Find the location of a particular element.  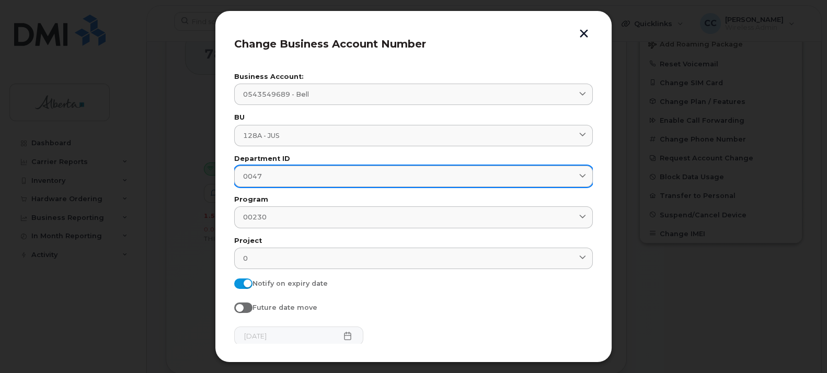

span: 00230 is located at coordinates (255, 217).